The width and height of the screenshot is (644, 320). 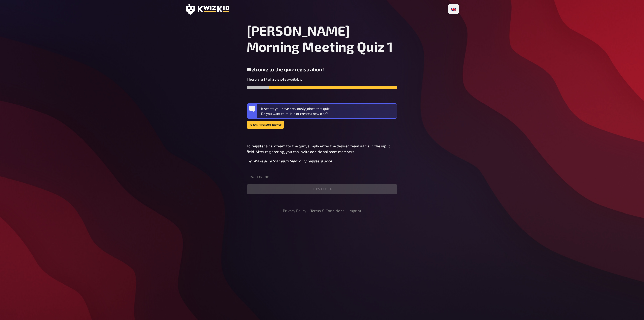 I want to click on p: To register a new team for the quiz, simply enter the desired team name in the input field. After..., so click(x=322, y=148).